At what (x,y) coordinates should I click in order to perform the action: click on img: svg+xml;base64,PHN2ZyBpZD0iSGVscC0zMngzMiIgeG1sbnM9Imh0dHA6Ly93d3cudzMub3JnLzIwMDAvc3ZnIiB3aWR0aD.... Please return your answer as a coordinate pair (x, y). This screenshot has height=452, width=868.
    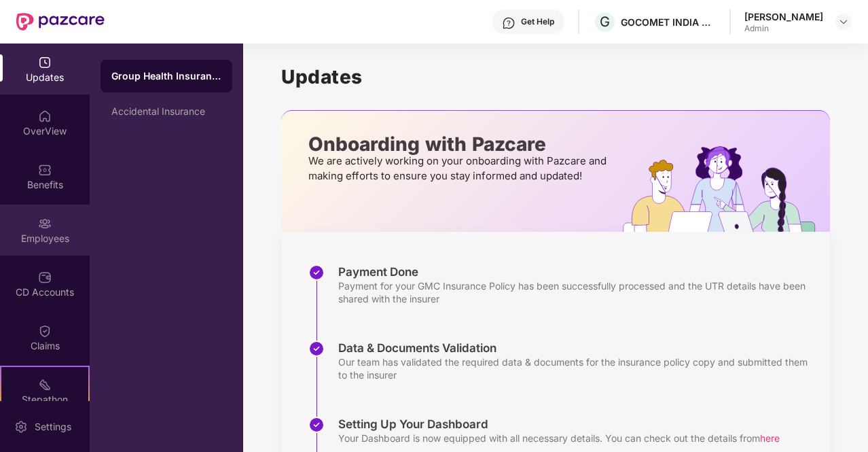
    Looking at the image, I should click on (508, 23).